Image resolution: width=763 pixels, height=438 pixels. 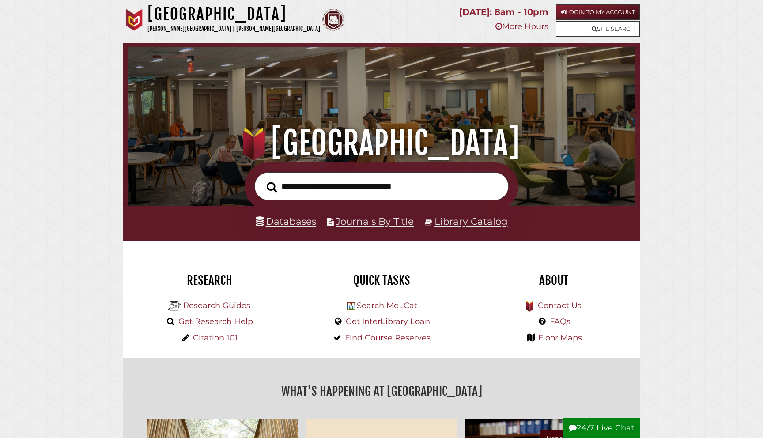 What do you see at coordinates (134, 20) in the screenshot?
I see `img: Calvin University` at bounding box center [134, 20].